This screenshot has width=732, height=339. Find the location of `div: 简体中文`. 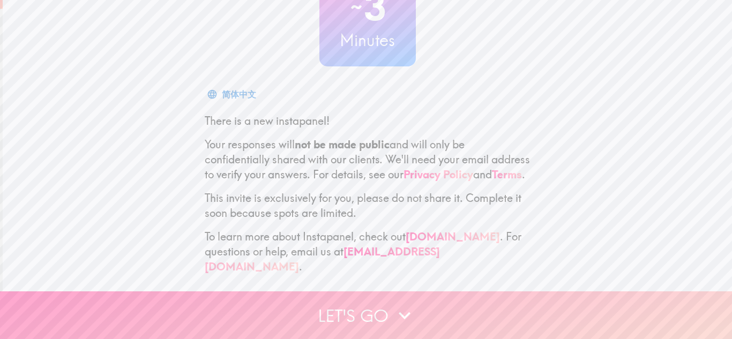

div: 简体中文 is located at coordinates (239, 94).